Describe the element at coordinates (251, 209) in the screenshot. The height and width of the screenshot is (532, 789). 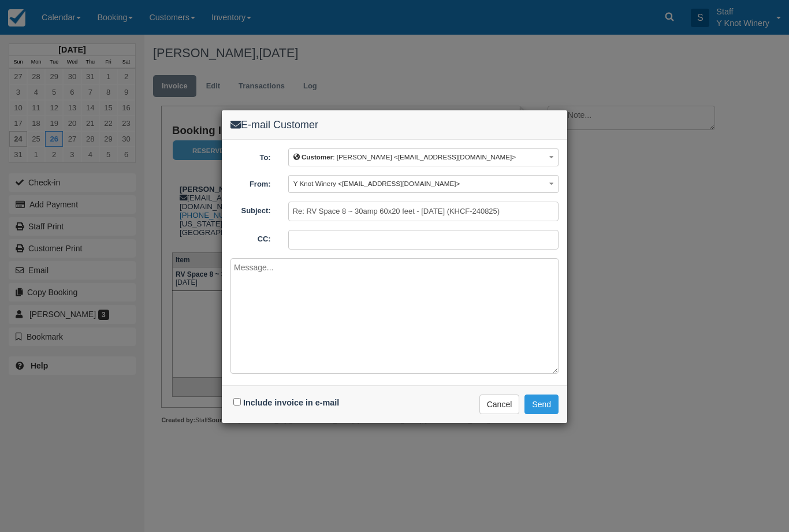
I see `label: Subject:` at that location.